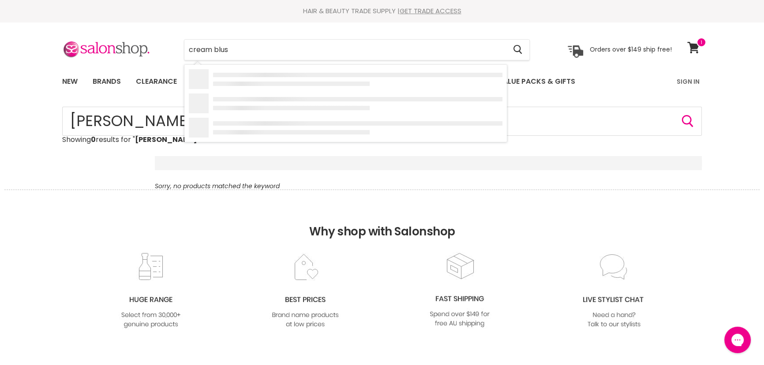 The image size is (764, 365). I want to click on img: prices.jpg, so click(305, 291).